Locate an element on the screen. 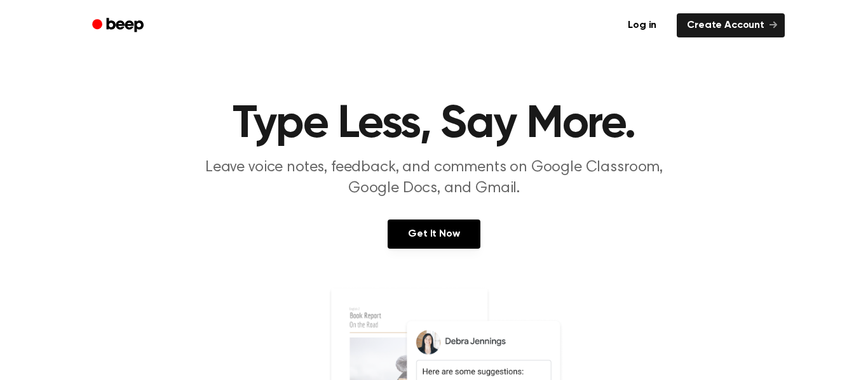 The image size is (868, 380). a: Beep is located at coordinates (119, 25).